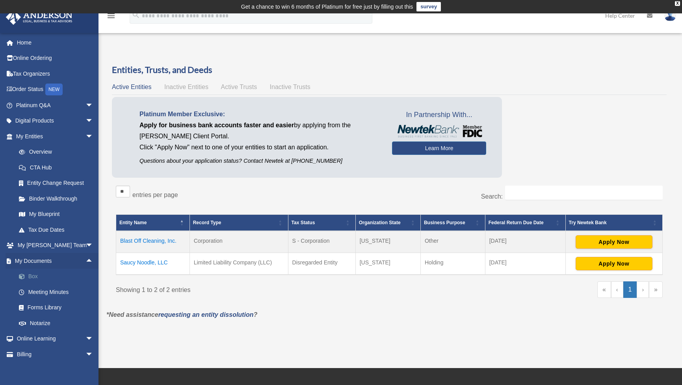  Describe the element at coordinates (56, 183) in the screenshot. I see `a: Entity Change Request` at that location.